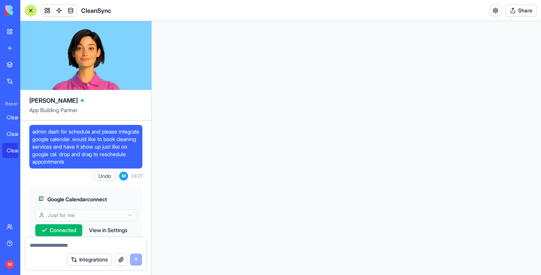  Describe the element at coordinates (29, 11) in the screenshot. I see `img: logo` at that location.